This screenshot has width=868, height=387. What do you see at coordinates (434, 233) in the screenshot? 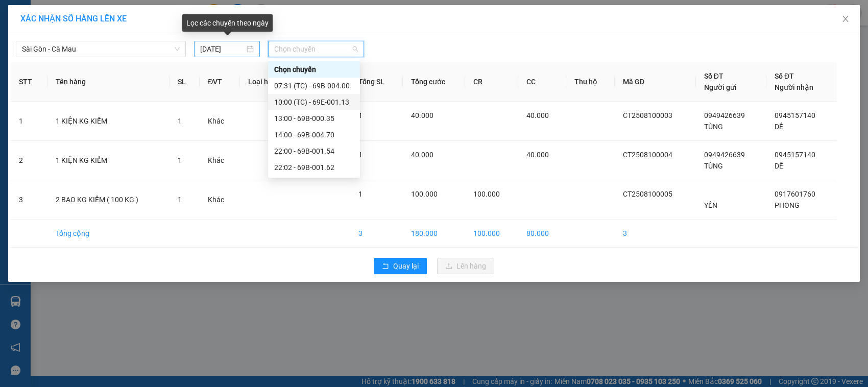
I see `td: 180.000` at bounding box center [434, 233].